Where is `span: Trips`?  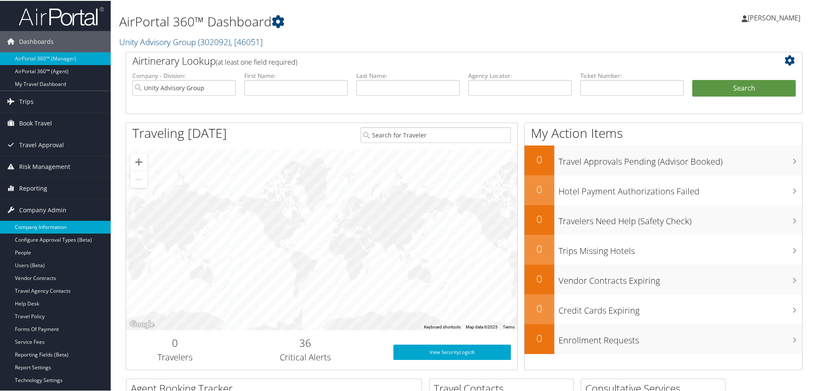 span: Trips is located at coordinates (26, 101).